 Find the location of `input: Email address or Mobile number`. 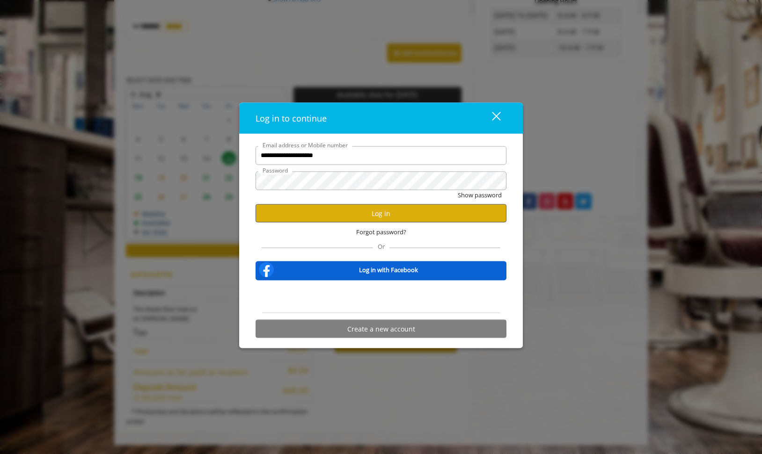

input: Email address or Mobile number is located at coordinates (381, 155).